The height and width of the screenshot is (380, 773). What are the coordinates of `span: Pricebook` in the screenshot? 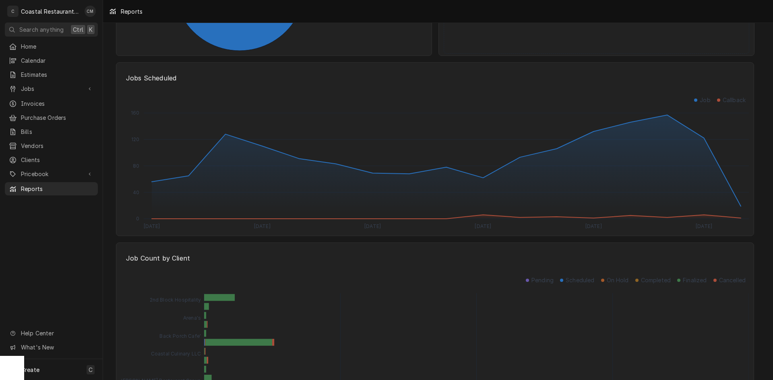 It's located at (51, 174).